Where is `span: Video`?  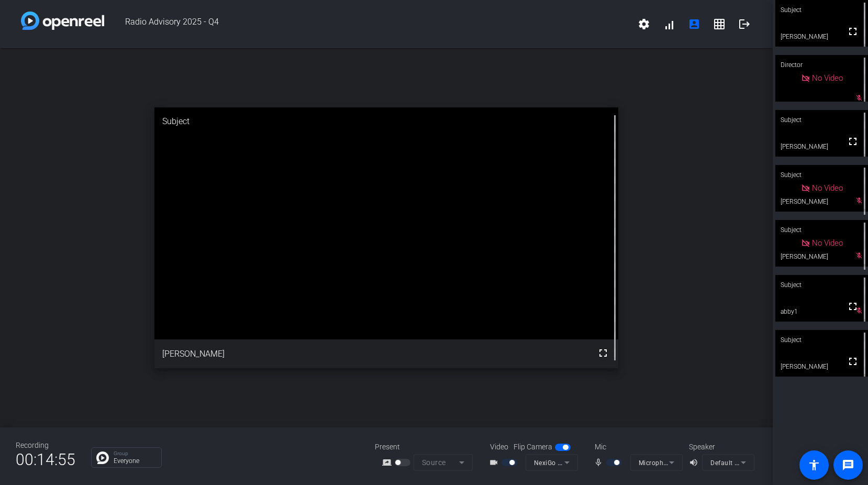
span: Video is located at coordinates (499, 446).